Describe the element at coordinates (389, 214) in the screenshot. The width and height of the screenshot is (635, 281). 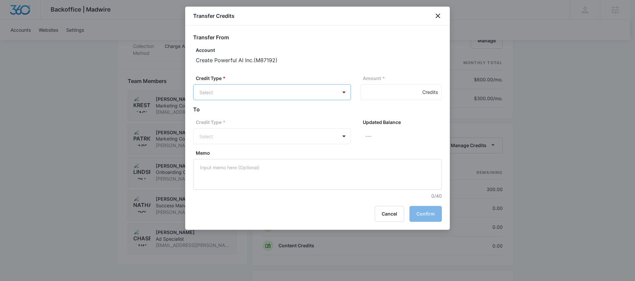
I see `button: Cancel` at that location.